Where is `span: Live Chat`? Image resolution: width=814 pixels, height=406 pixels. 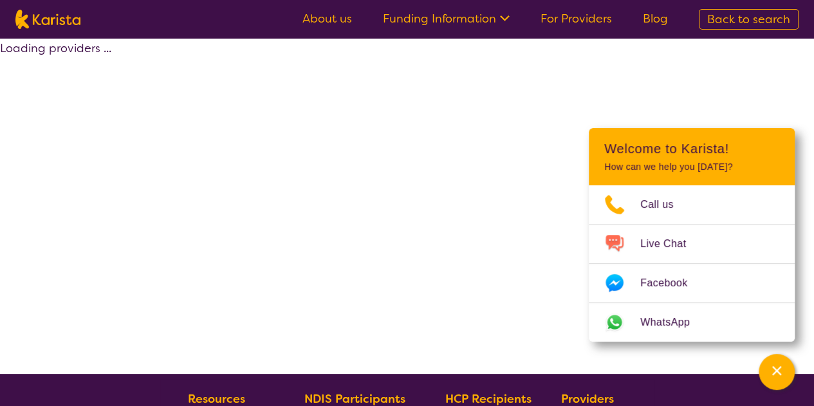 span: Live Chat is located at coordinates (670, 244).